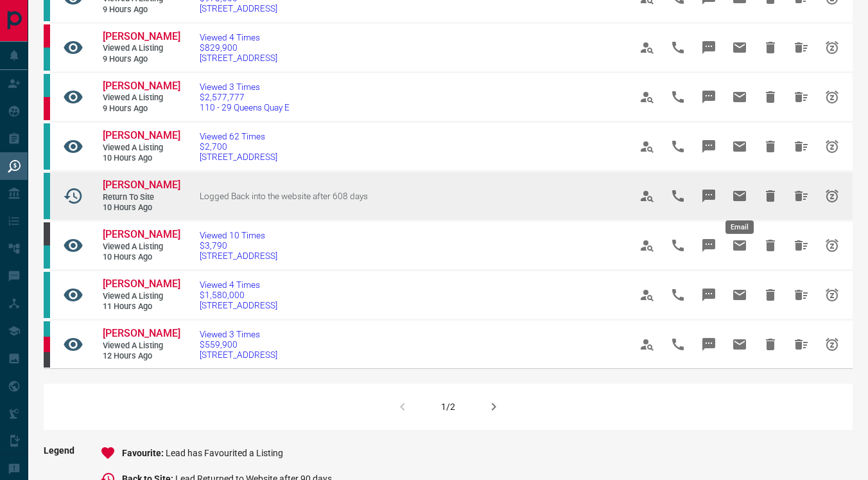  I want to click on span: Return to Site, so click(141, 197).